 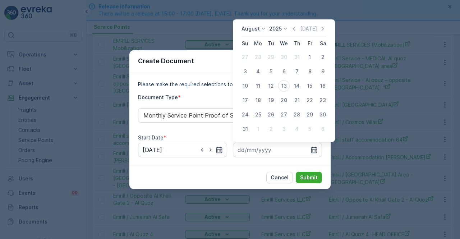 I want to click on div: 9, so click(x=323, y=72).